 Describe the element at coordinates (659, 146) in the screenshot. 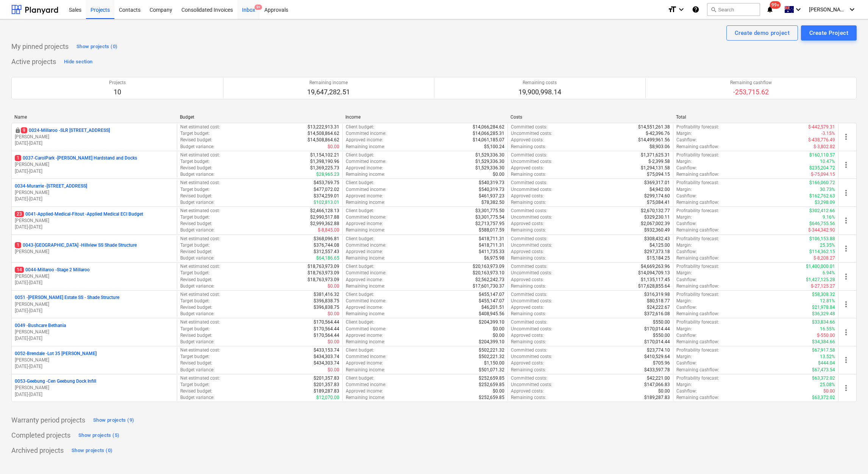

I see `p: $8,903.06` at that location.